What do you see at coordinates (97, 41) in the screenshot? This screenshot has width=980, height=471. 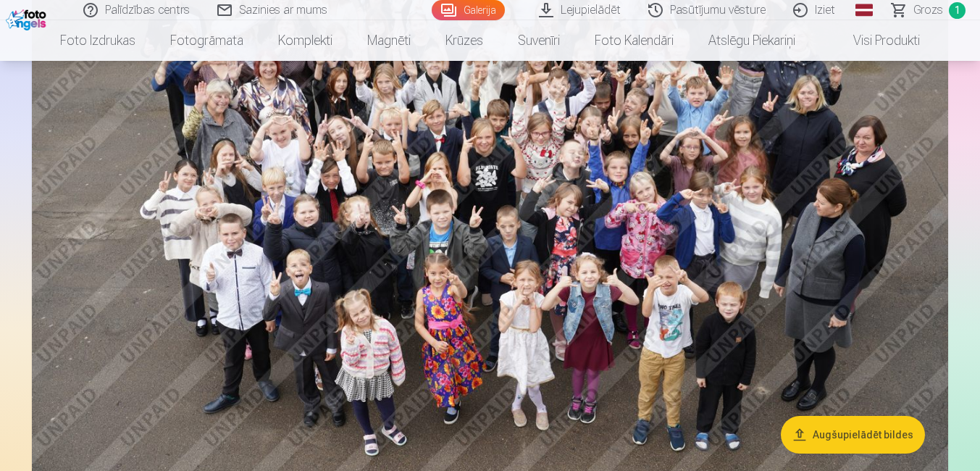 I see `a: Foto izdrukas` at bounding box center [97, 41].